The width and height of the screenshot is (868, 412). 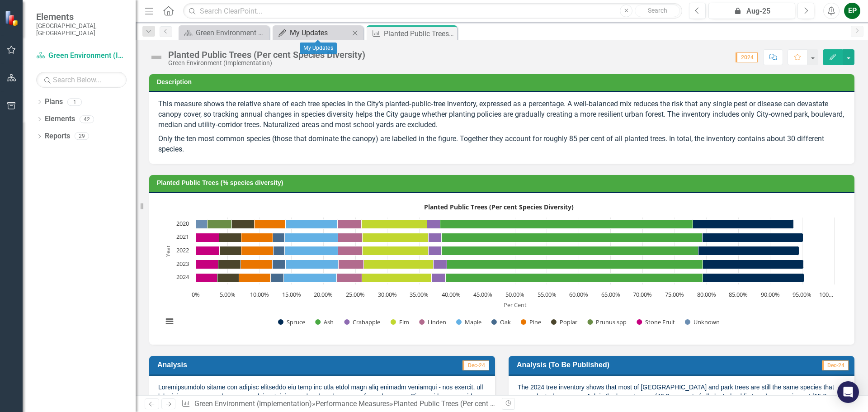 I want to click on g: Crabapple, bar series 3 of 12 with 5 bars., so click(x=438, y=251).